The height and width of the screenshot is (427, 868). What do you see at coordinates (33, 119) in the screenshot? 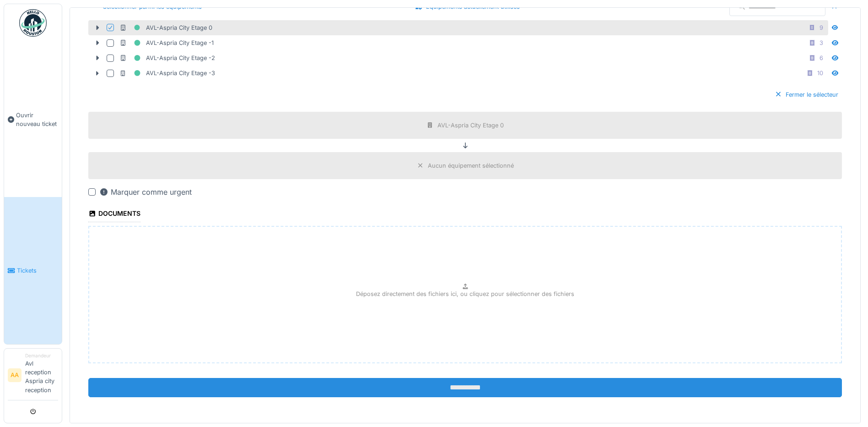
I see `a: Ouvrir nouveau ticket` at bounding box center [33, 119].